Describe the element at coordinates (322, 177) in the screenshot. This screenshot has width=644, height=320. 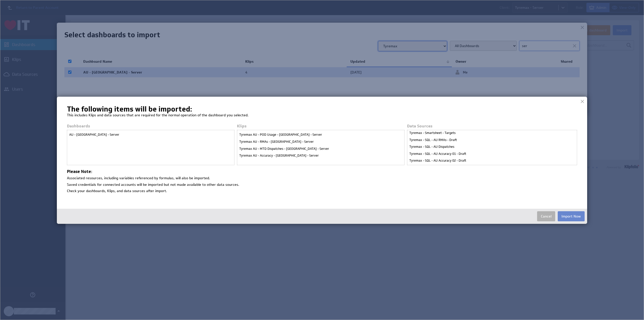
I see `li: Associated resources, including variables referenced by formulas, will also be imported.` at that location.